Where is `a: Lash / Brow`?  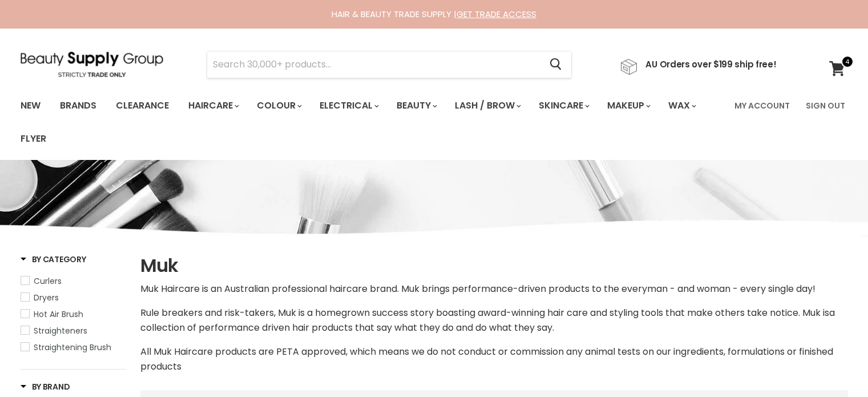 a: Lash / Brow is located at coordinates (487, 105).